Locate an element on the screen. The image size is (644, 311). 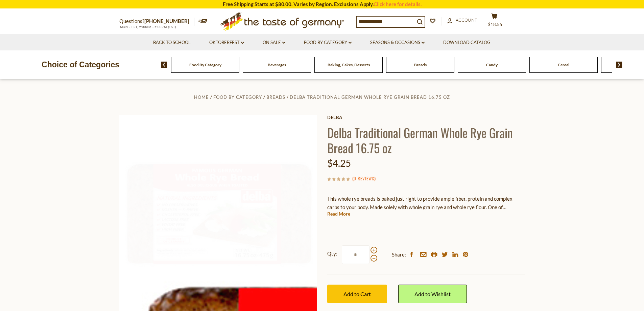
a: Seasons & Occasions is located at coordinates (397, 42).